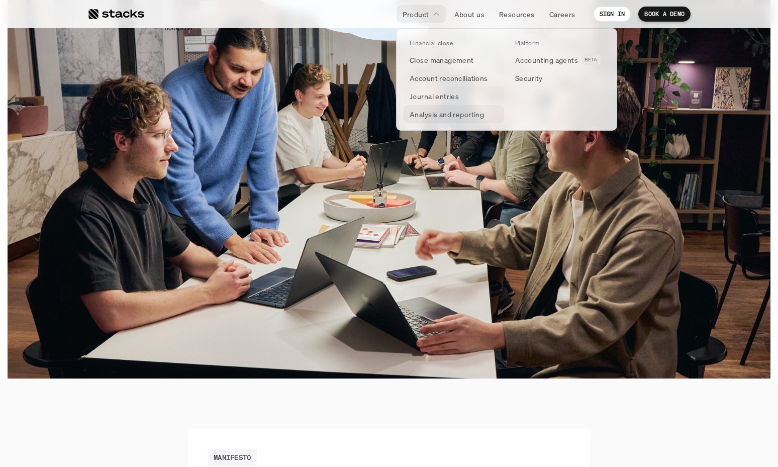  What do you see at coordinates (454, 114) in the screenshot?
I see `a: Analysis and reporting` at bounding box center [454, 114].